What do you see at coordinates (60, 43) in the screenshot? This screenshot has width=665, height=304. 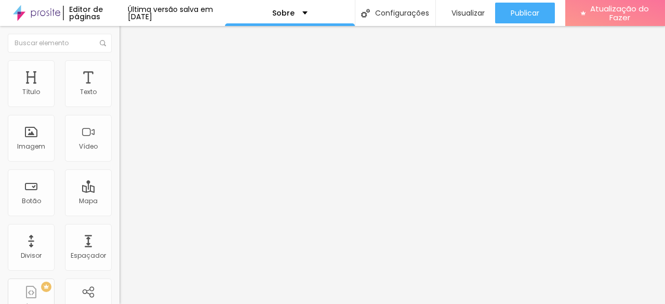 I see `input: Buscar elemento` at bounding box center [60, 43].